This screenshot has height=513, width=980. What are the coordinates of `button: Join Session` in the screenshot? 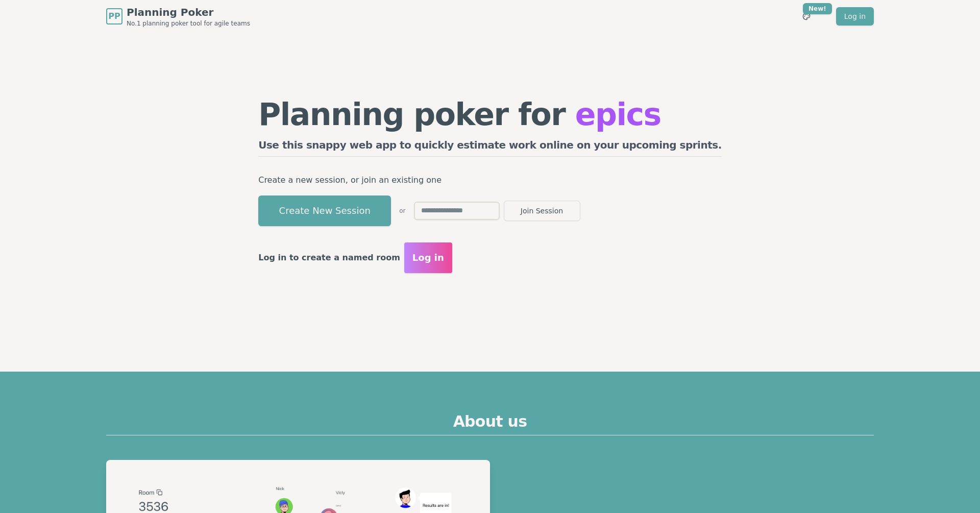 It's located at (542, 211).